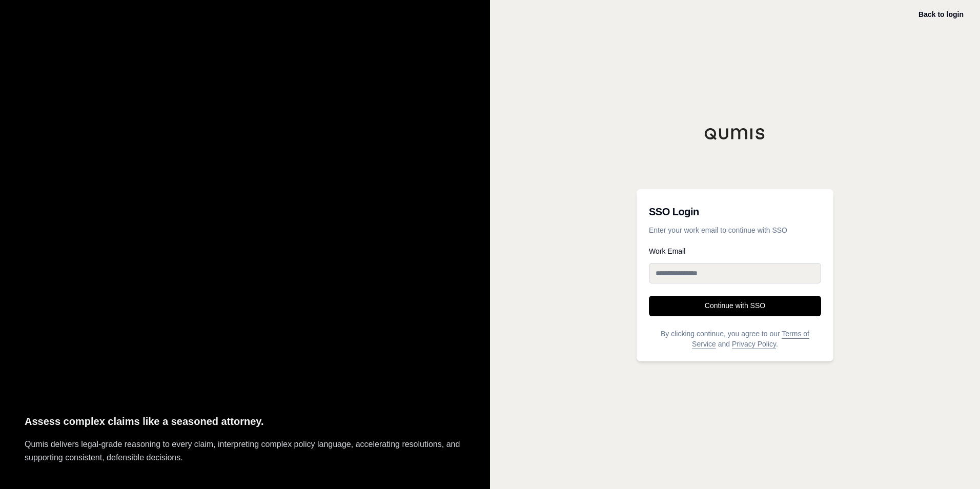 Image resolution: width=980 pixels, height=489 pixels. I want to click on button: Continue with SSO, so click(735, 306).